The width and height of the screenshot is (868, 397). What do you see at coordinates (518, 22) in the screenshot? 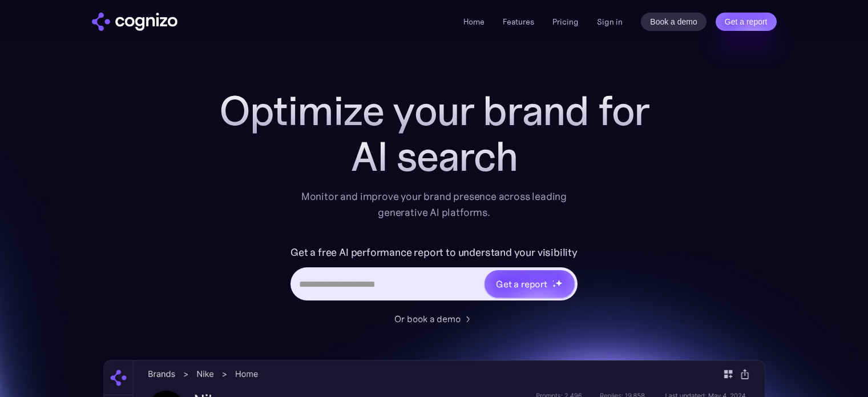
I see `a: Features` at bounding box center [518, 22].